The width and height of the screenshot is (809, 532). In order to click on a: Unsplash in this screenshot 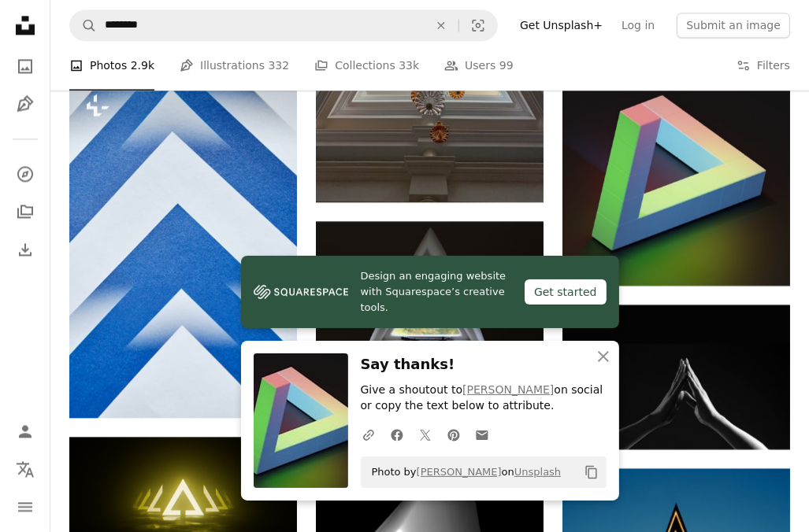, I will do `click(537, 472)`.